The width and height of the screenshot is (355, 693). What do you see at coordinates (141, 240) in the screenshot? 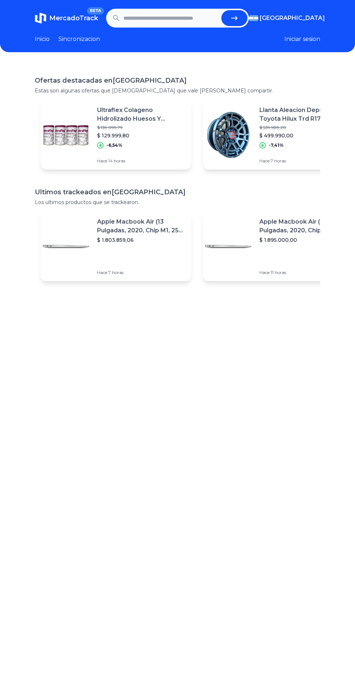
I see `p: $ 1.803.859,06` at bounding box center [141, 240].